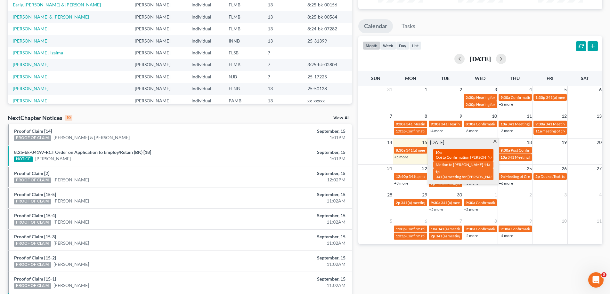 This screenshot has width=610, height=294. I want to click on td: FLNB, so click(243, 89).